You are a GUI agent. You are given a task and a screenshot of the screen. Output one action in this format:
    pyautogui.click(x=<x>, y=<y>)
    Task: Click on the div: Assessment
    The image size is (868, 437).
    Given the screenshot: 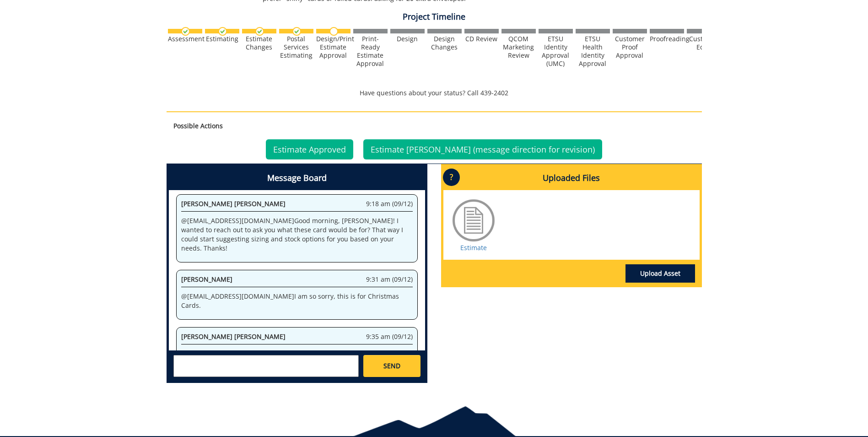 What is the action you would take?
    pyautogui.click(x=185, y=39)
    